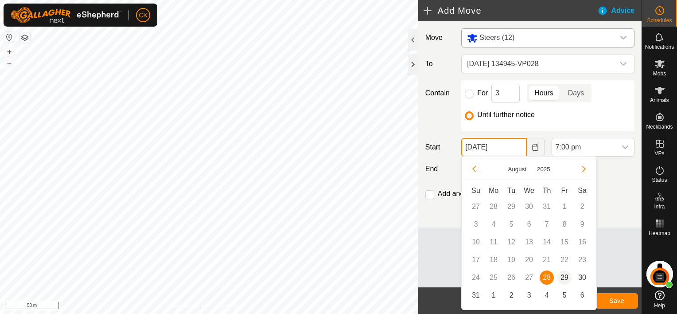 The width and height of the screenshot is (677, 314). What do you see at coordinates (659, 206) in the screenshot?
I see `span: Infra` at bounding box center [659, 206].